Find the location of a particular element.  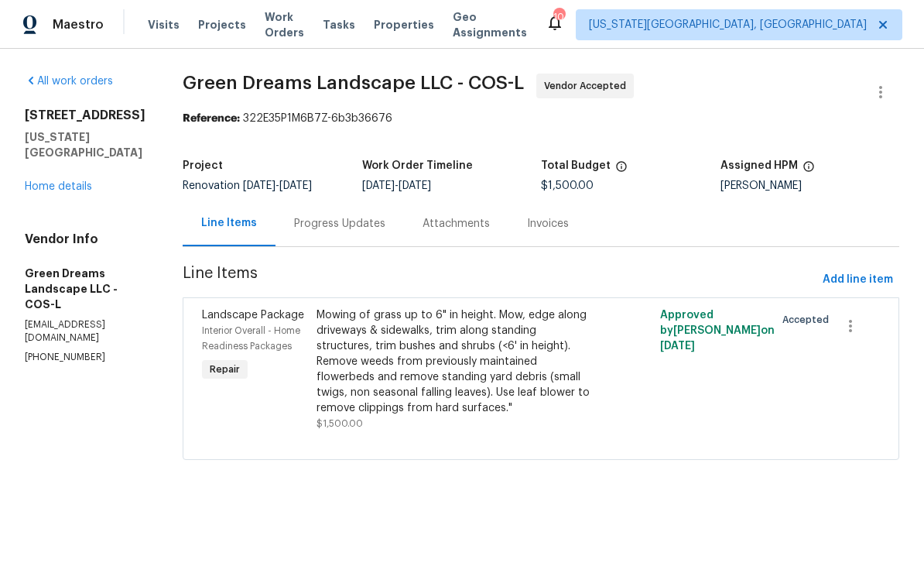

h5: Assigned HPM is located at coordinates (759, 165).